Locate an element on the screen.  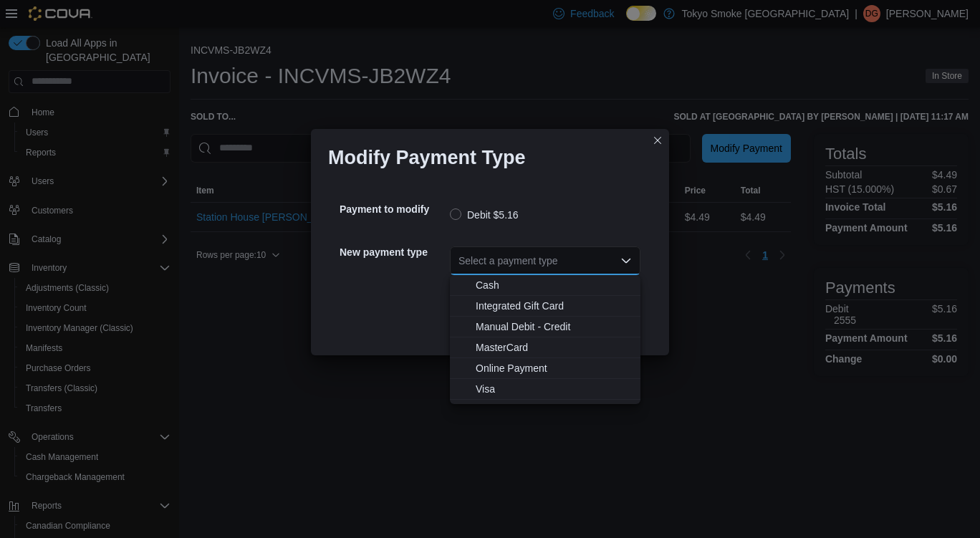
button: MasterCard is located at coordinates (545, 348).